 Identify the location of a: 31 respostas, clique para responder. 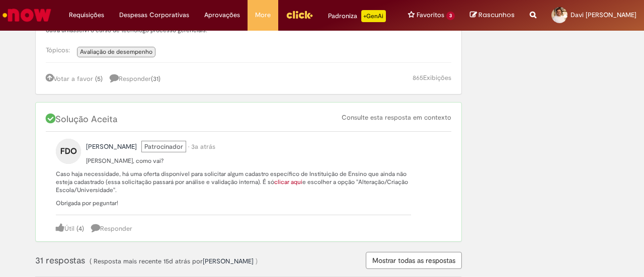
(137, 78).